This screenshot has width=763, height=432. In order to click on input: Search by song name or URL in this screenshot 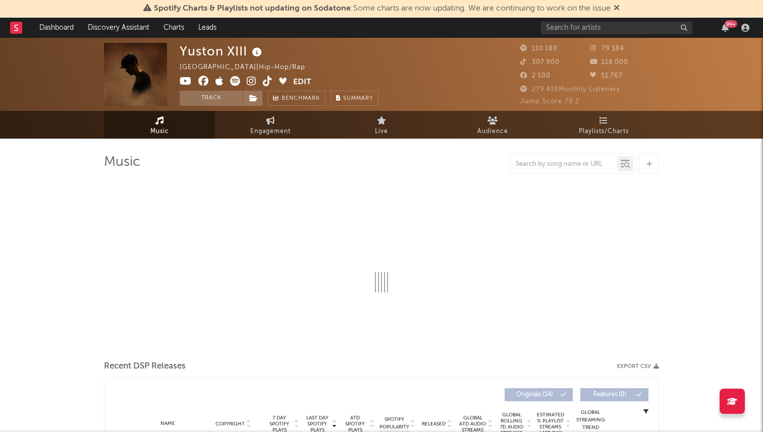, I will do `click(563, 164)`.